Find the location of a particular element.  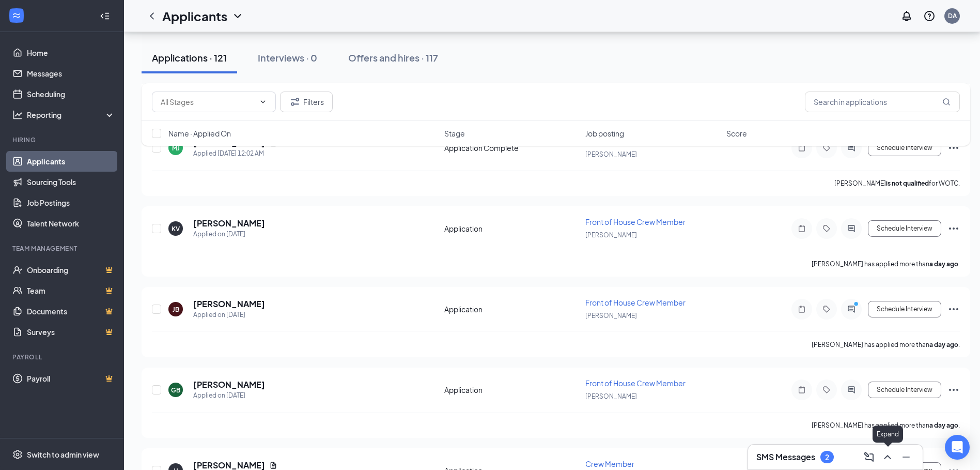

svg: WorkstreamLogo is located at coordinates (17, 15).